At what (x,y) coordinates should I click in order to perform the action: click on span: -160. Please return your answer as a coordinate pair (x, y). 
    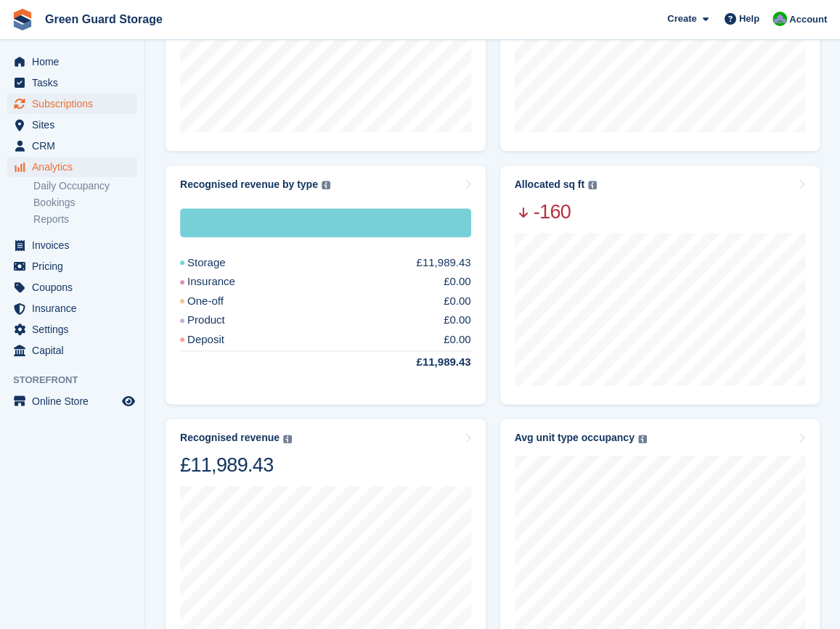
    Looking at the image, I should click on (555, 212).